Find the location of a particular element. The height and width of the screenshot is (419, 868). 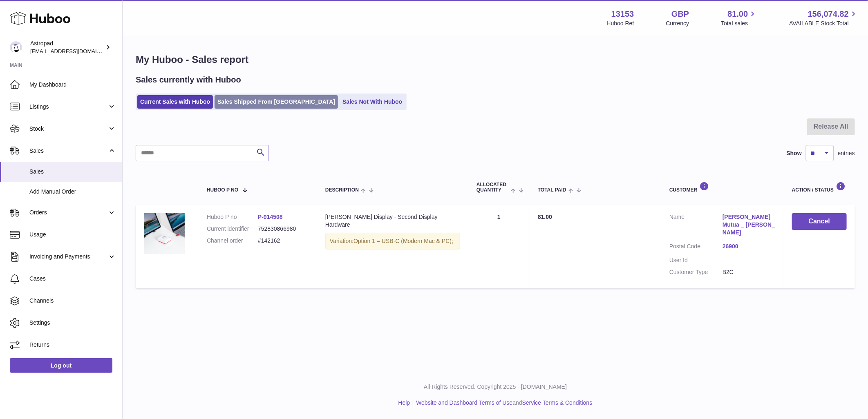

div: Huboo Ref is located at coordinates (621, 23).